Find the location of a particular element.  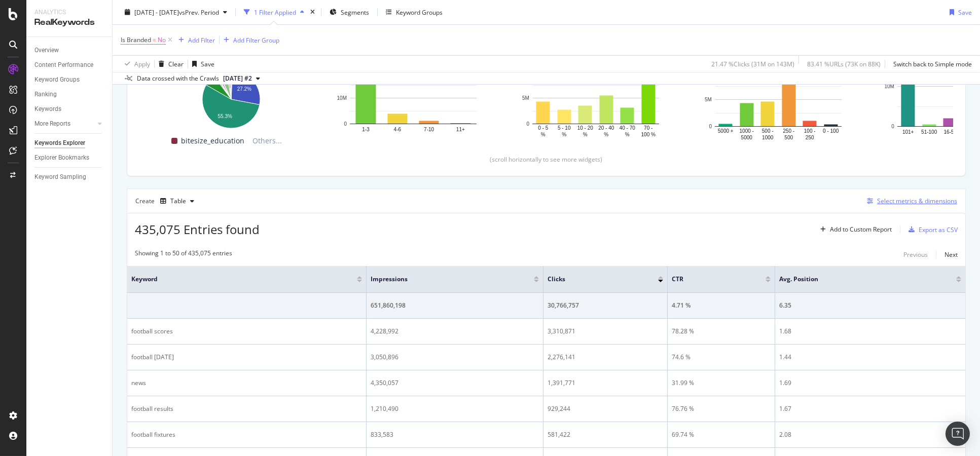

span: 435,075 Entries found is located at coordinates (197, 229).